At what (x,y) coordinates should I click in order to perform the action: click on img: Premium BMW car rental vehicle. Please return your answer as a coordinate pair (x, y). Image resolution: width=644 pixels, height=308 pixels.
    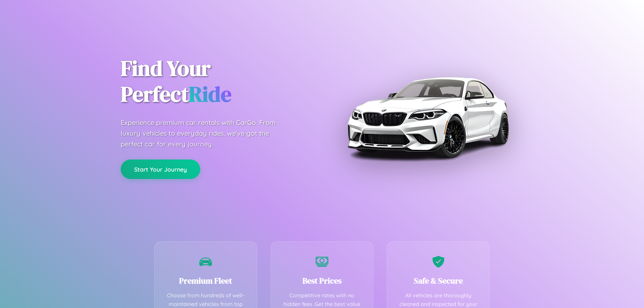
    Looking at the image, I should click on (428, 117).